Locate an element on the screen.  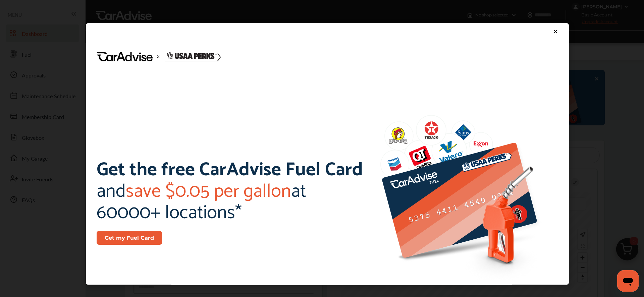
button: Get my Fuel Card is located at coordinates (129, 237).